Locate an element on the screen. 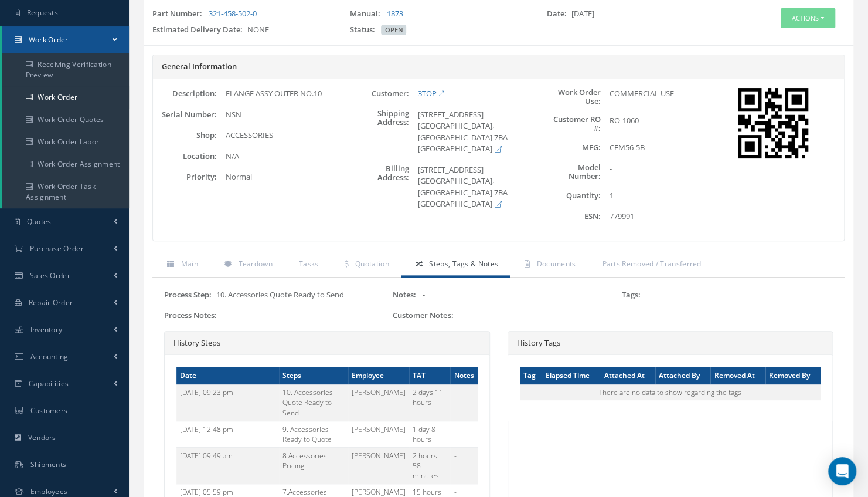  a: Tasks is located at coordinates (307, 265).